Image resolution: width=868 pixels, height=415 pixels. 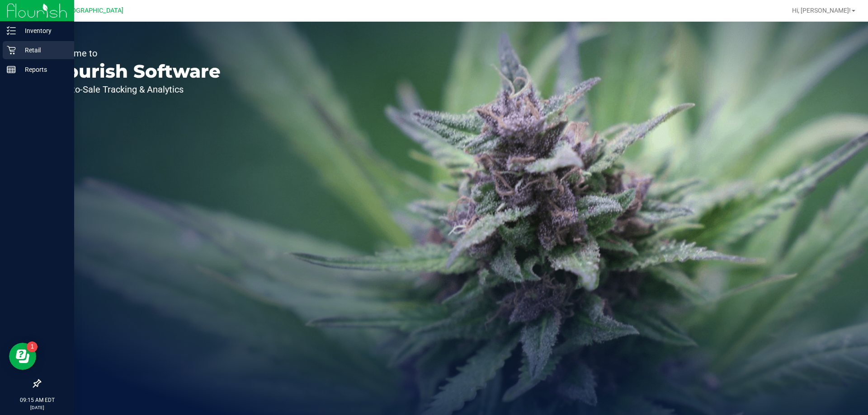 I want to click on p: 09:15 AM EDT, so click(x=37, y=400).